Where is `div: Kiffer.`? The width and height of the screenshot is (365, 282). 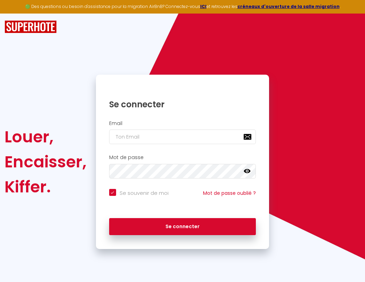 div: Kiffer. is located at coordinates (46, 187).